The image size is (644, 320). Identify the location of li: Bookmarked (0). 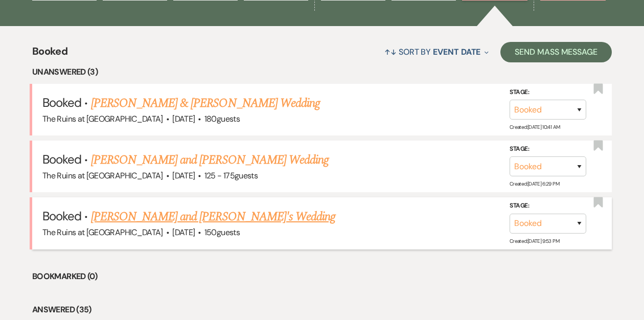
(322, 277).